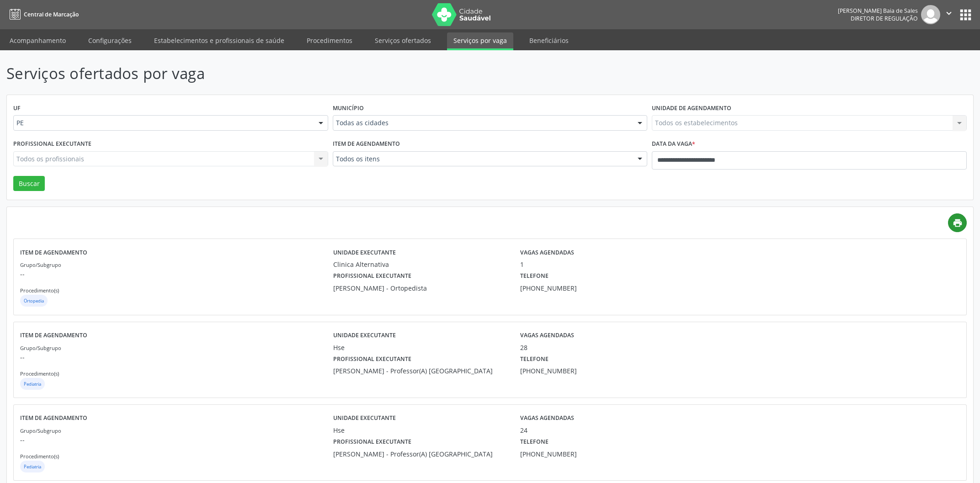 The width and height of the screenshot is (980, 483). What do you see at coordinates (692, 109) in the screenshot?
I see `label: Unidade de agendamento` at bounding box center [692, 109].